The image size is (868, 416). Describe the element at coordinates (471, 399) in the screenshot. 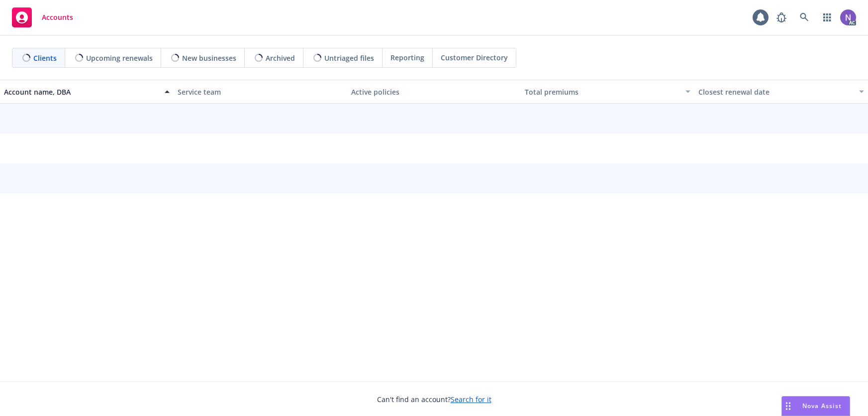

I see `a: Search for it` at that location.